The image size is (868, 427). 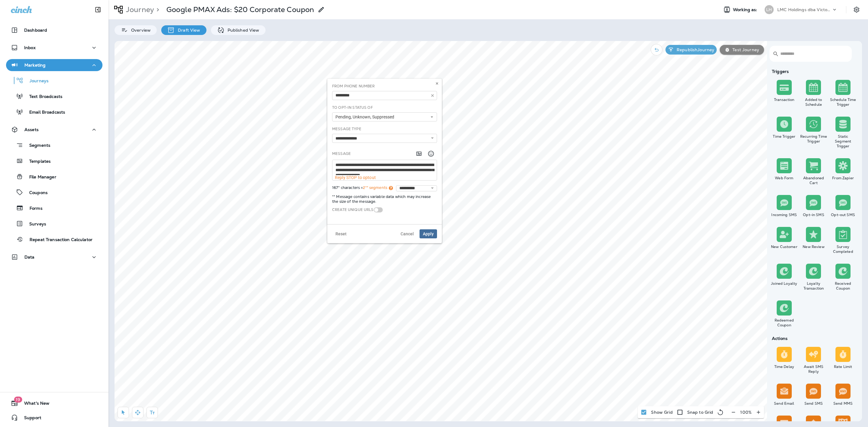 What do you see at coordinates (54, 96) in the screenshot?
I see `button: Text Broadcasts` at bounding box center [54, 96].